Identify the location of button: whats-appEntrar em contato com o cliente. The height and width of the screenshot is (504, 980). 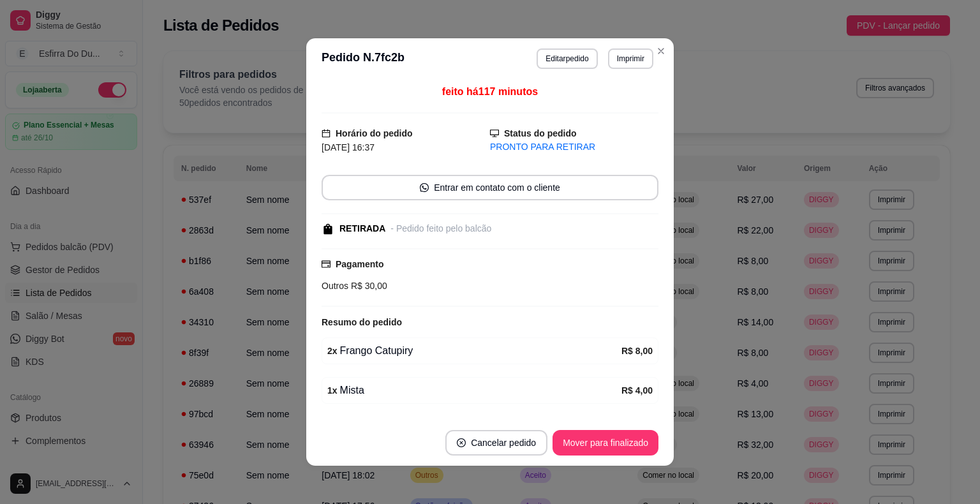
(490, 188).